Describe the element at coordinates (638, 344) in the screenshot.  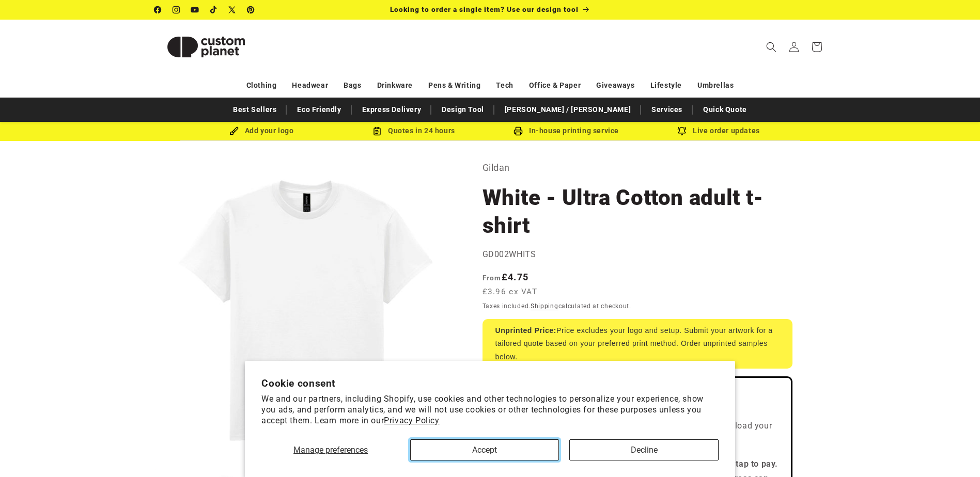
I see `div: Price excludes your logo and setup. Submit your artwork for a tailored quote based on your prefer...` at that location.